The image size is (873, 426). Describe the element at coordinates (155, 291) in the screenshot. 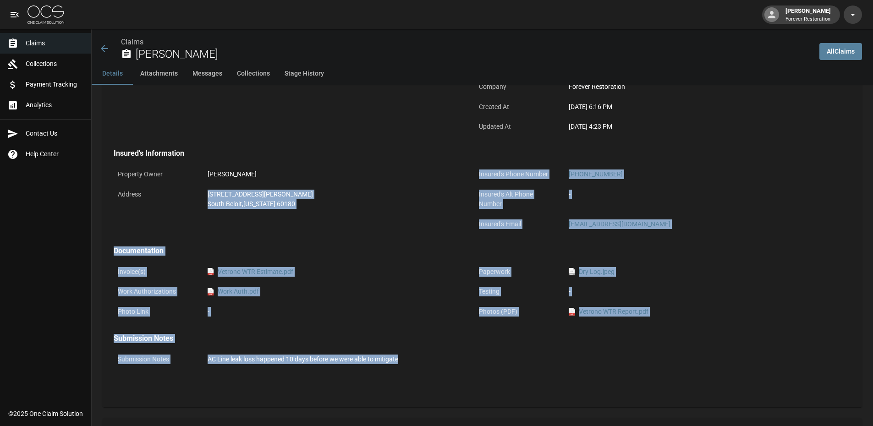

I see `p: Work Authorizations` at that location.